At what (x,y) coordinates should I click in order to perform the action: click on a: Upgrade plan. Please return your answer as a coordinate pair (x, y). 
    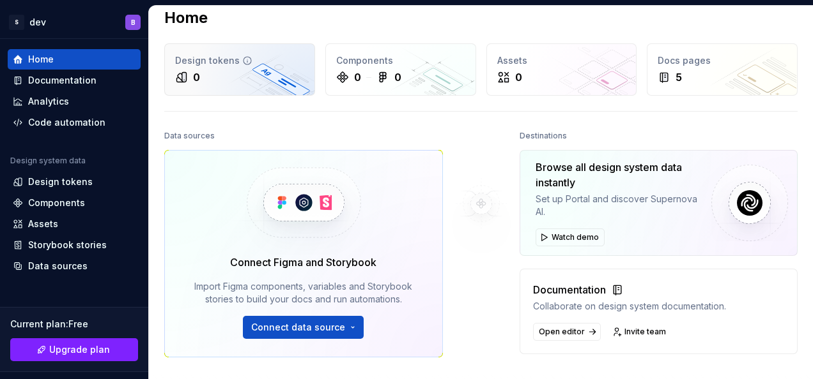
    Looking at the image, I should click on (74, 350).